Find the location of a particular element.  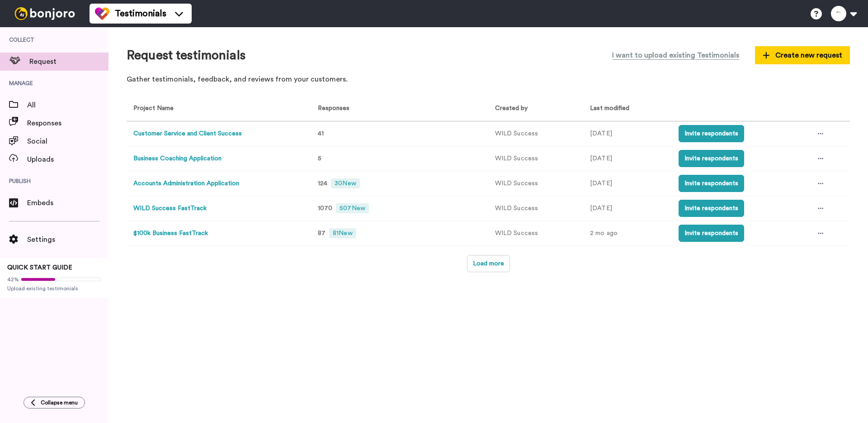

span: Upload existing testimonials is located at coordinates (54, 289).